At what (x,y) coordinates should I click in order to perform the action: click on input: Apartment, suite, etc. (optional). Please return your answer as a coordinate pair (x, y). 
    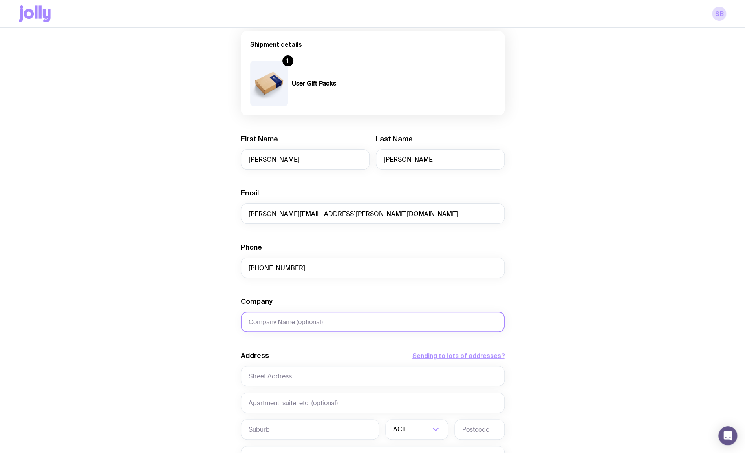
    Looking at the image, I should click on (373, 403).